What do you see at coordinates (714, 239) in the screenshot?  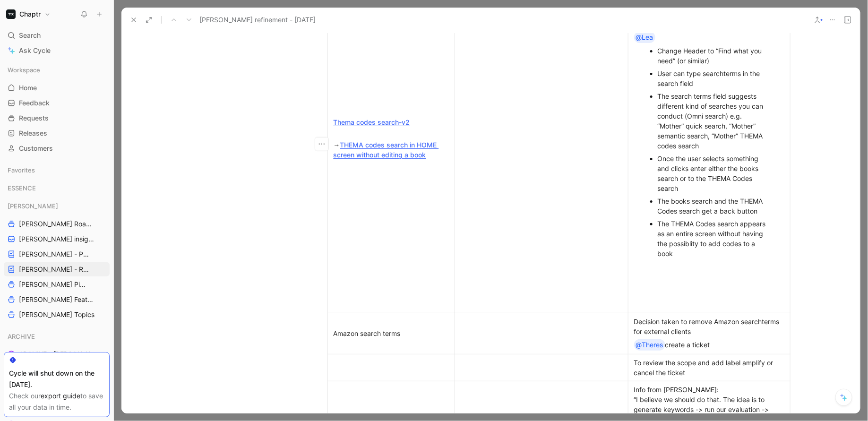 I see `div: The THEMA Codes search appears as an entire screen without having the possiblity to add codes to ...` at bounding box center [714, 239].